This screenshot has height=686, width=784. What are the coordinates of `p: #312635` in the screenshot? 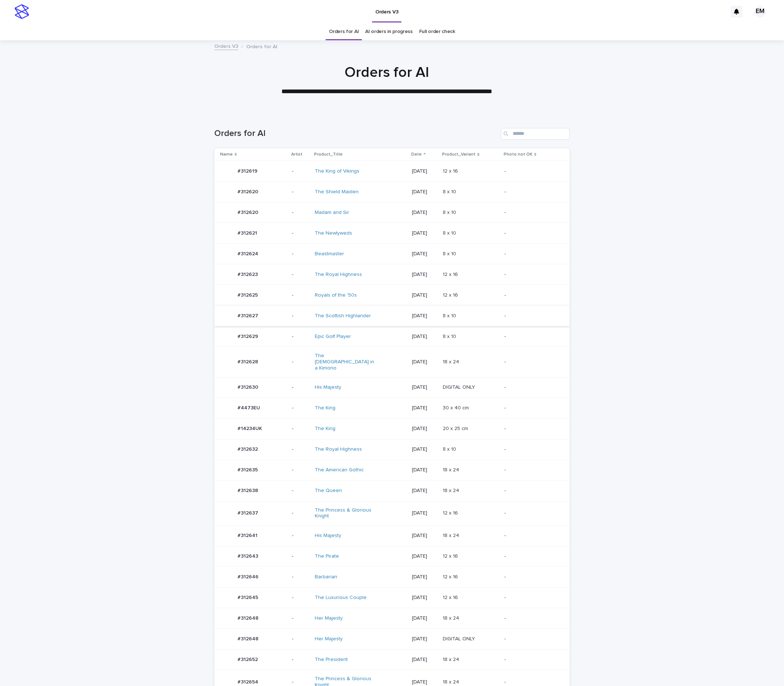 It's located at (248, 469).